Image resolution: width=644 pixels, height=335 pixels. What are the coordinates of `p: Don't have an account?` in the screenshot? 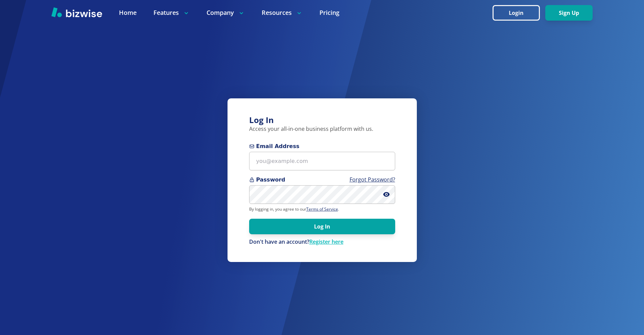 It's located at (322, 242).